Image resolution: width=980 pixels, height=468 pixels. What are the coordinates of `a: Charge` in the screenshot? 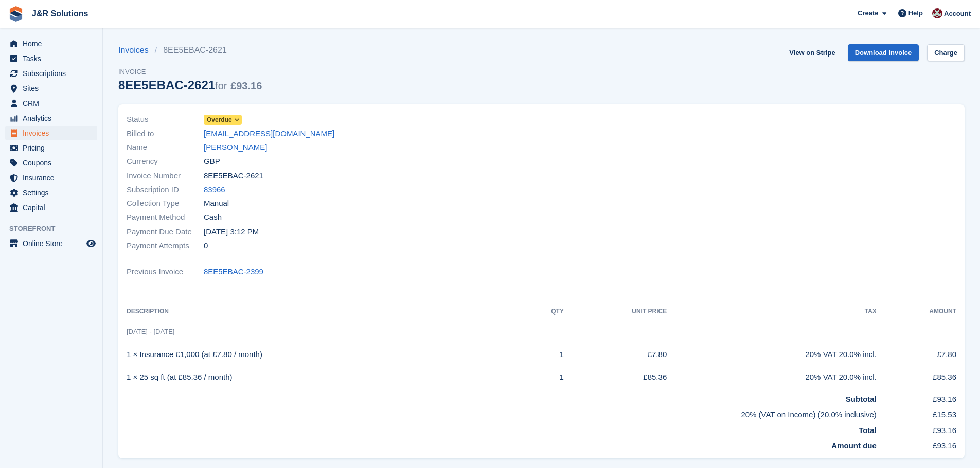 It's located at (945, 53).